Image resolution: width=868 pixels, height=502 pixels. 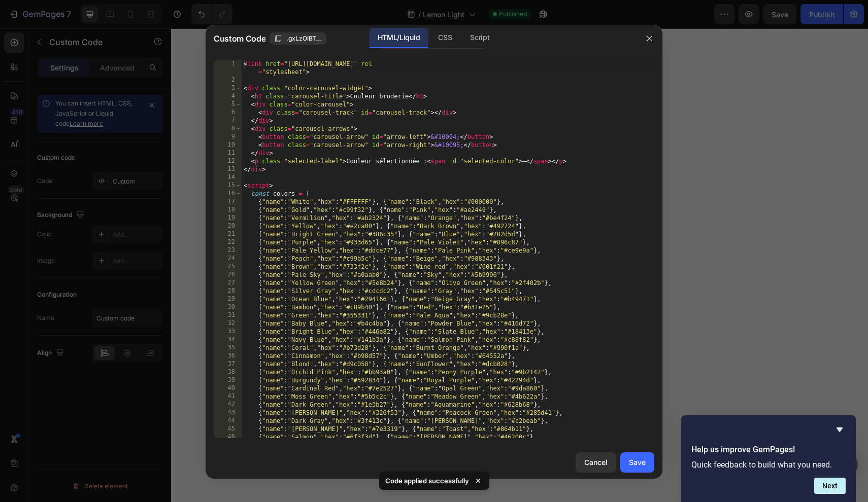 I want to click on button: Save, so click(x=637, y=462).